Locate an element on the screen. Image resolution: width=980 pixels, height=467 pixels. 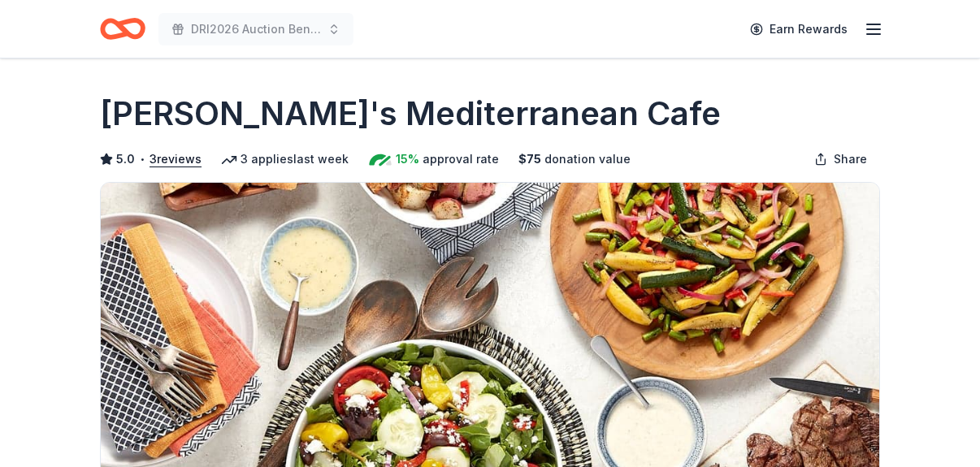
button: Share is located at coordinates (840, 159).